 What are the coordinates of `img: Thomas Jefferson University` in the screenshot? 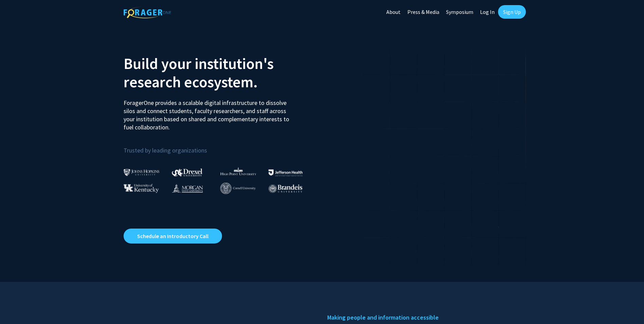 It's located at (286, 172).